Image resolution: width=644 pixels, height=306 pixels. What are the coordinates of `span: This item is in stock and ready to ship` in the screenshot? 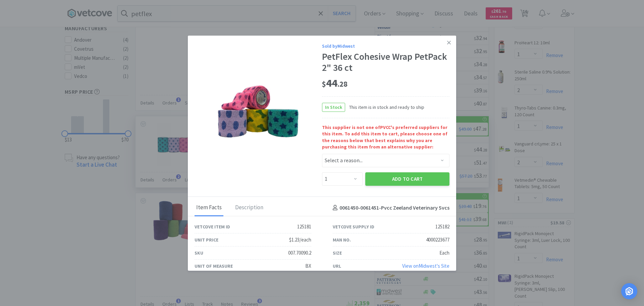 It's located at (384, 107).